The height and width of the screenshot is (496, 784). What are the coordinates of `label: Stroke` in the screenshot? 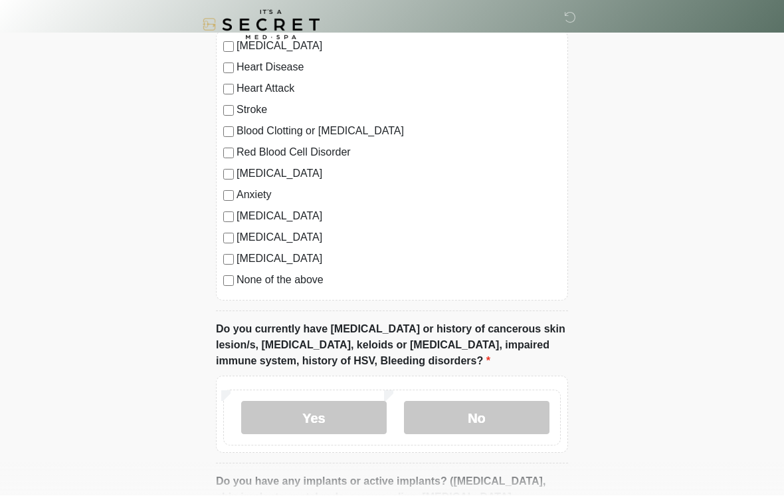 It's located at (399, 110).